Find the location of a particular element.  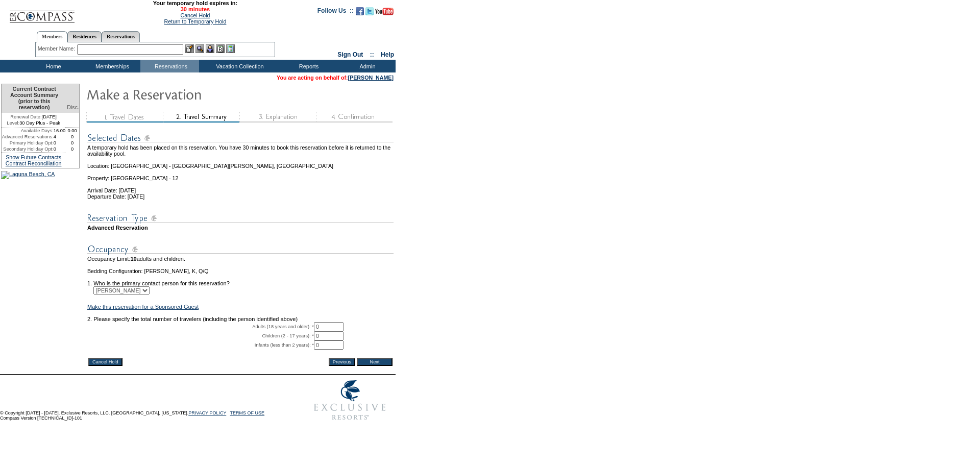

td: Available Days: is located at coordinates (28, 130).